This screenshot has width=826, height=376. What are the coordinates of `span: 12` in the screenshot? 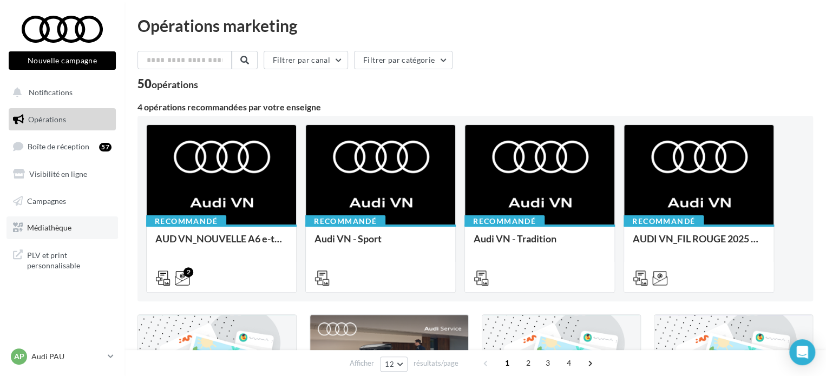 It's located at (389, 364).